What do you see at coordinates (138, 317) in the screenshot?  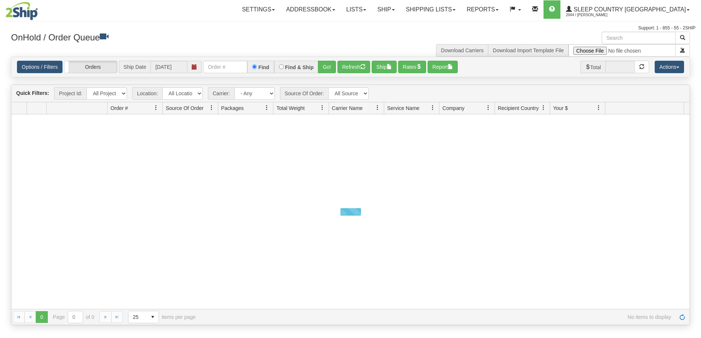 I see `span: 25` at bounding box center [138, 317].